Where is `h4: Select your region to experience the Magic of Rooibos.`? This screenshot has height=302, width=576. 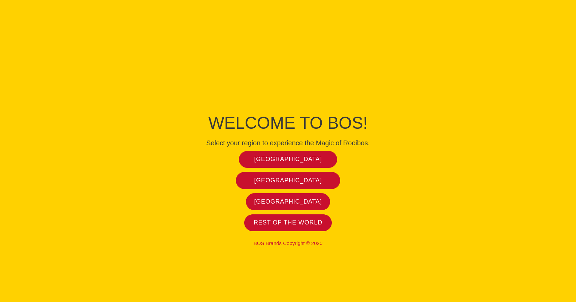
h4: Select your region to experience the Magic of Rooibos. is located at coordinates (288, 143).